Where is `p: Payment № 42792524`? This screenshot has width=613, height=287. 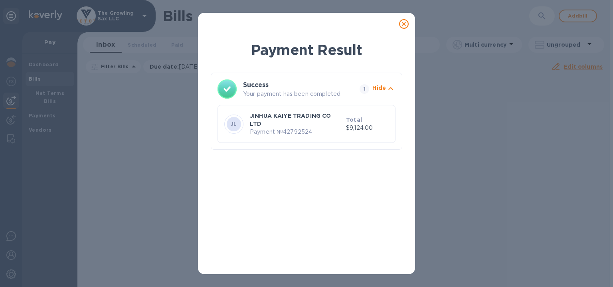 p: Payment № 42792524 is located at coordinates (296, 132).